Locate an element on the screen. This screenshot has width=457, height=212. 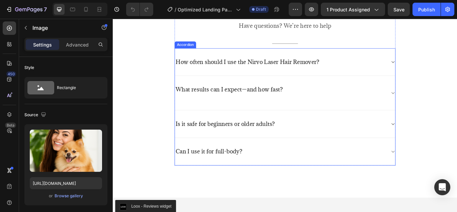
p: What results can I expect—and how fast? is located at coordinates (136, 82).